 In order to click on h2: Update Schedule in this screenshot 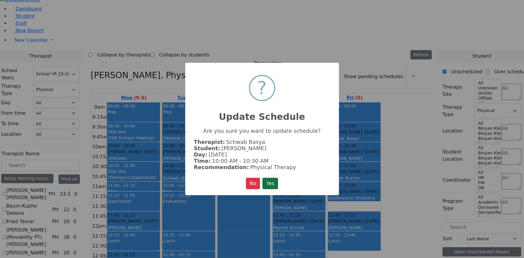, I will do `click(262, 113)`.